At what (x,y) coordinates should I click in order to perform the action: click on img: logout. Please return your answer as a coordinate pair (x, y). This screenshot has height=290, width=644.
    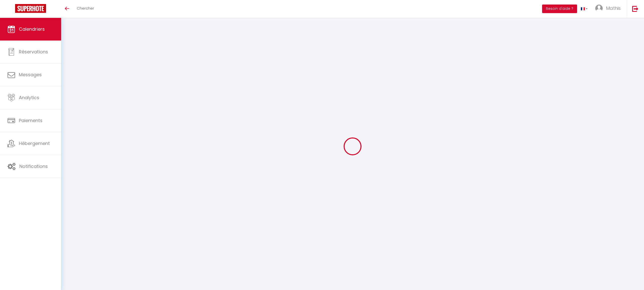
    Looking at the image, I should click on (635, 9).